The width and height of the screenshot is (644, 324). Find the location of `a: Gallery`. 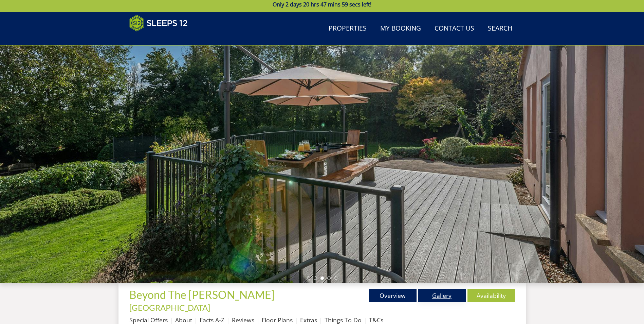

a: Gallery is located at coordinates (442, 295).